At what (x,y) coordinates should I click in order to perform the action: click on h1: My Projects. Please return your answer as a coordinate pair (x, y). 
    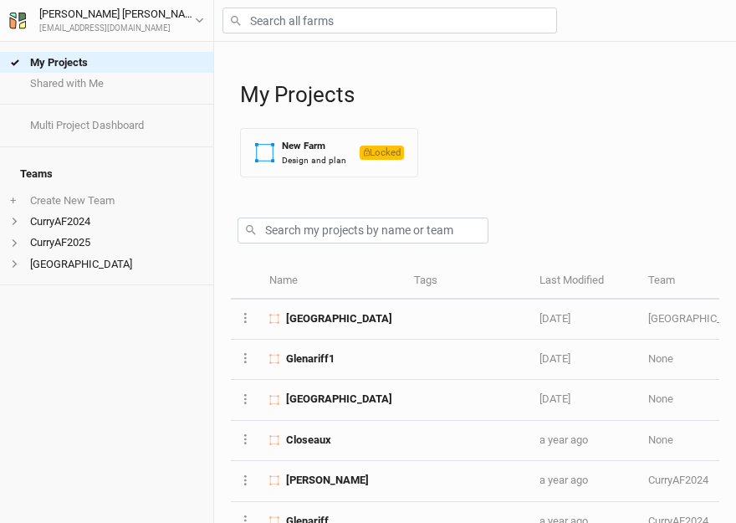
    Looking at the image, I should click on (479, 95).